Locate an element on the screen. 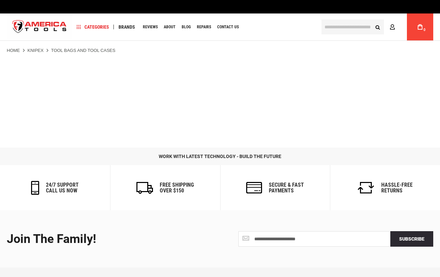  a: store logo is located at coordinates (39, 27).